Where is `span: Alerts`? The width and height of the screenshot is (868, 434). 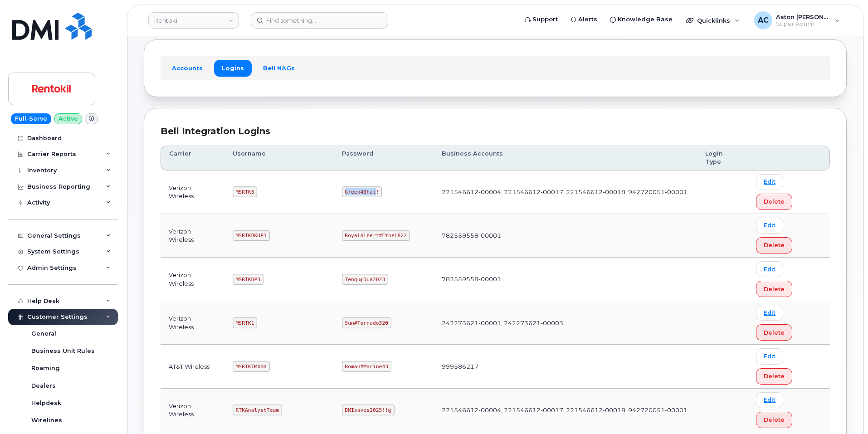
span: Alerts is located at coordinates (587, 20).